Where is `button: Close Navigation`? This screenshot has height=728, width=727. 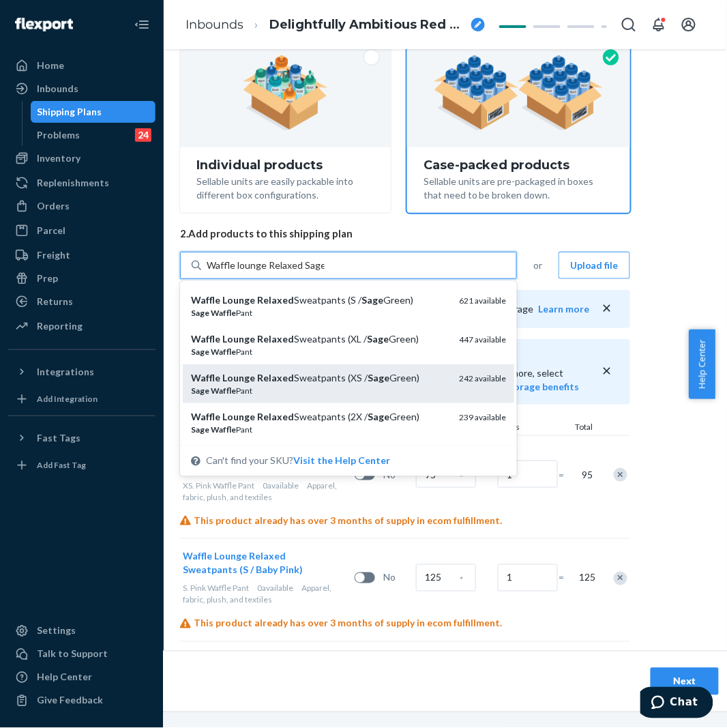 button: Close Navigation is located at coordinates (142, 24).